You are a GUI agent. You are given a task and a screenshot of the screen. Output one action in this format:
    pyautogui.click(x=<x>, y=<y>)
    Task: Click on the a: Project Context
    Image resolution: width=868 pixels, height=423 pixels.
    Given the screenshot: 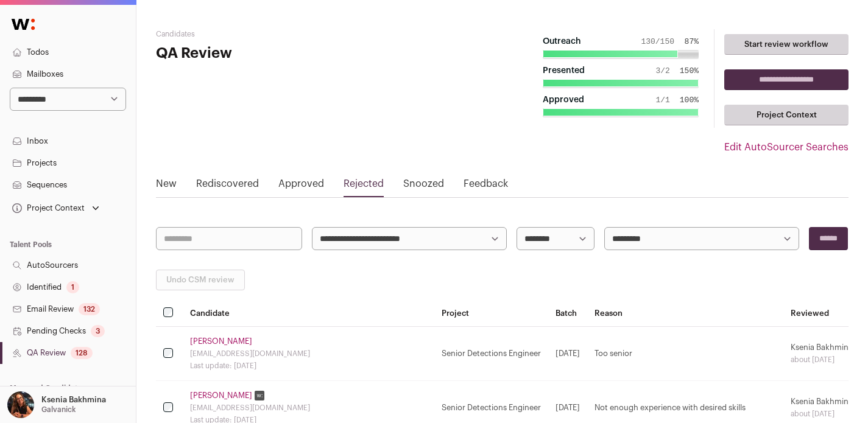 What is the action you would take?
    pyautogui.click(x=786, y=115)
    